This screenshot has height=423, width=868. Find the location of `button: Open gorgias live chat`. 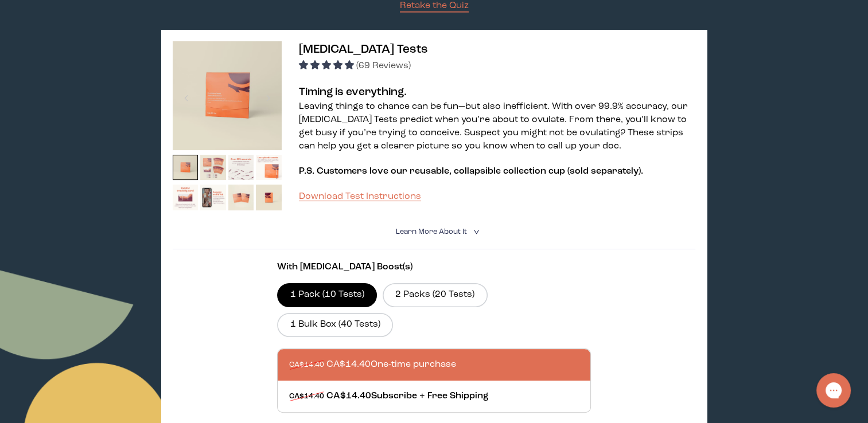

button: Open gorgias live chat is located at coordinates (23, 21).